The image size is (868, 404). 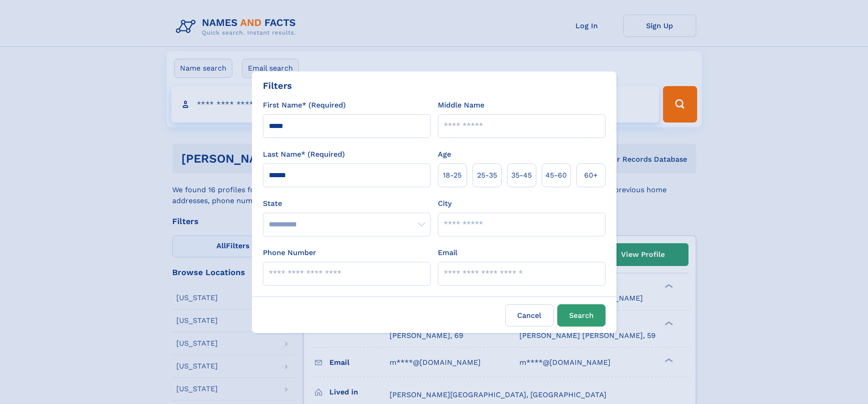 I want to click on span: 35‑45, so click(x=522, y=175).